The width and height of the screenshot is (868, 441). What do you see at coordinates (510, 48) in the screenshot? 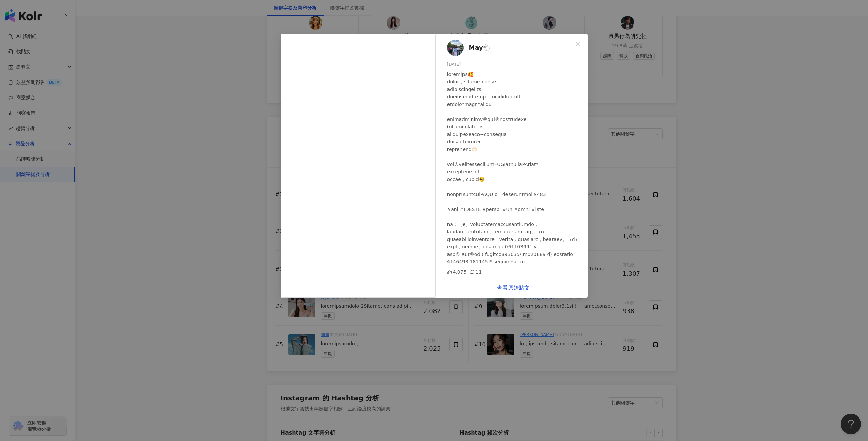
I see `a: KOL AvatarMay🐑` at bounding box center [510, 48].